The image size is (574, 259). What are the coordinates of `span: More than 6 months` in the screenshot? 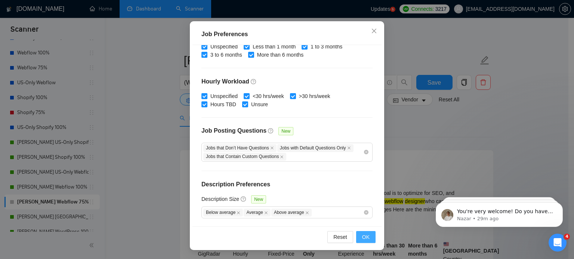 It's located at (280, 55).